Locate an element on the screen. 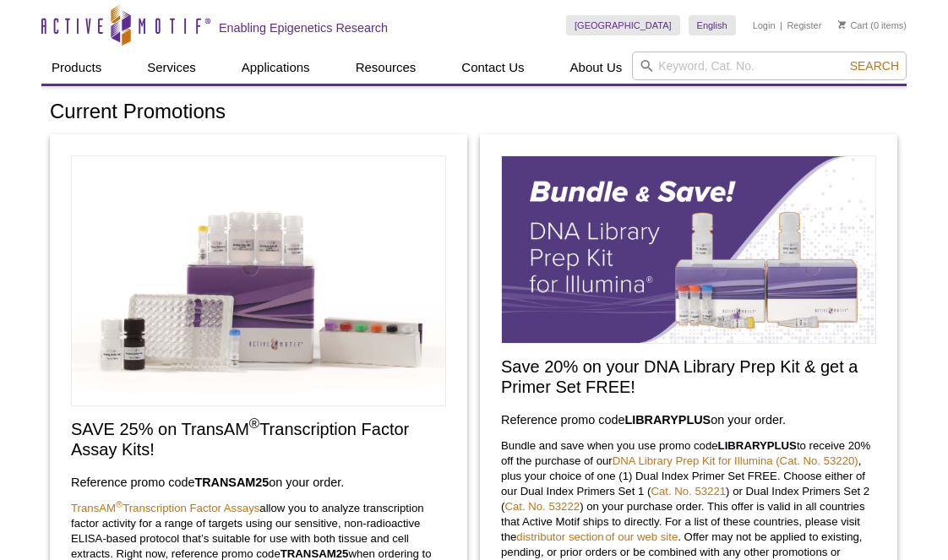  h2: SAVE 25% on TransAM Transcription Factor Assay Kits! is located at coordinates (258, 440).